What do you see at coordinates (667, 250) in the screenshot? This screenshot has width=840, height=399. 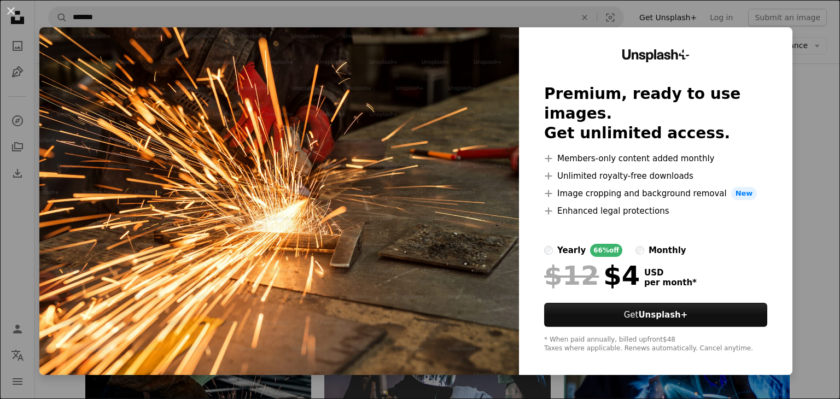 I see `div: monthly` at bounding box center [667, 250].